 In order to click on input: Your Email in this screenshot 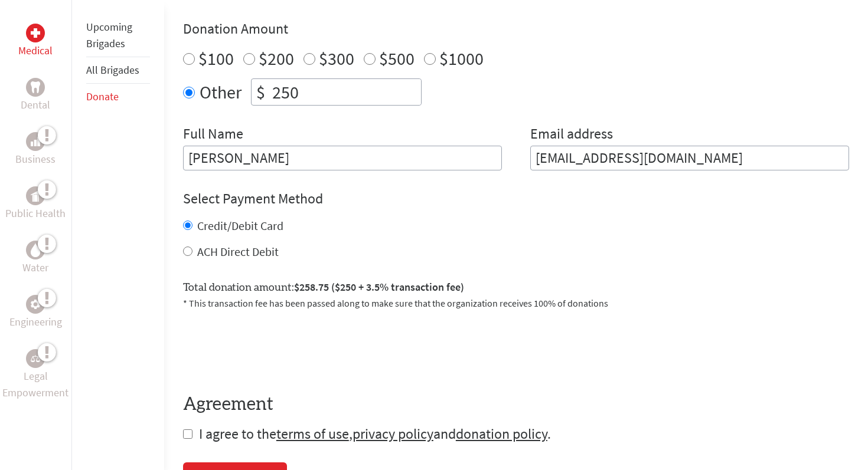, I will do `click(689, 158)`.